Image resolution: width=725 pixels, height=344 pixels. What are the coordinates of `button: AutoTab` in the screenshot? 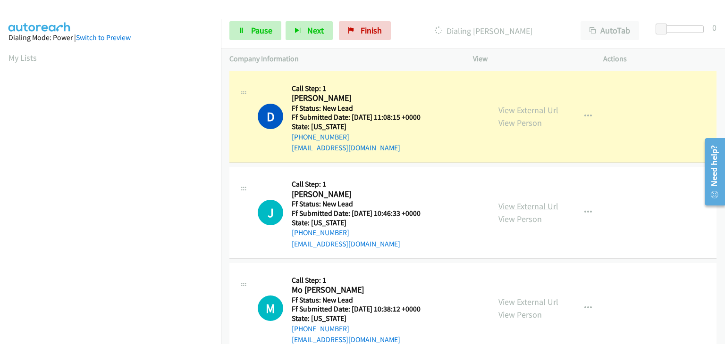 It's located at (610, 31).